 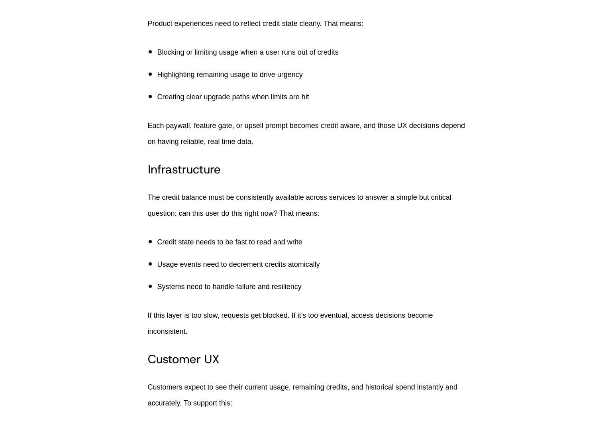 I want to click on h3: Infrastructure, so click(x=307, y=169).